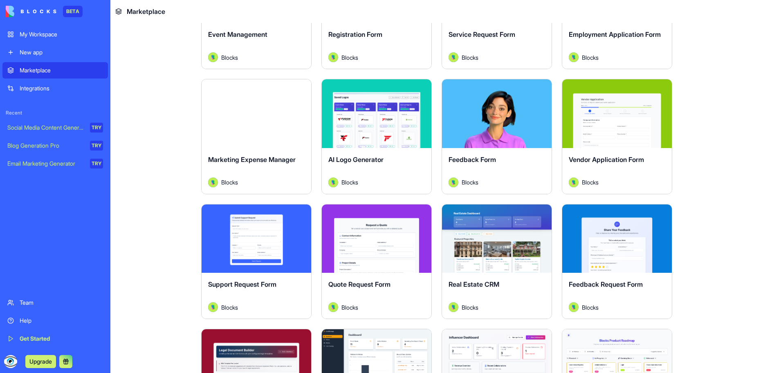 The height and width of the screenshot is (373, 763). What do you see at coordinates (31, 11) in the screenshot?
I see `img: logo` at bounding box center [31, 11].